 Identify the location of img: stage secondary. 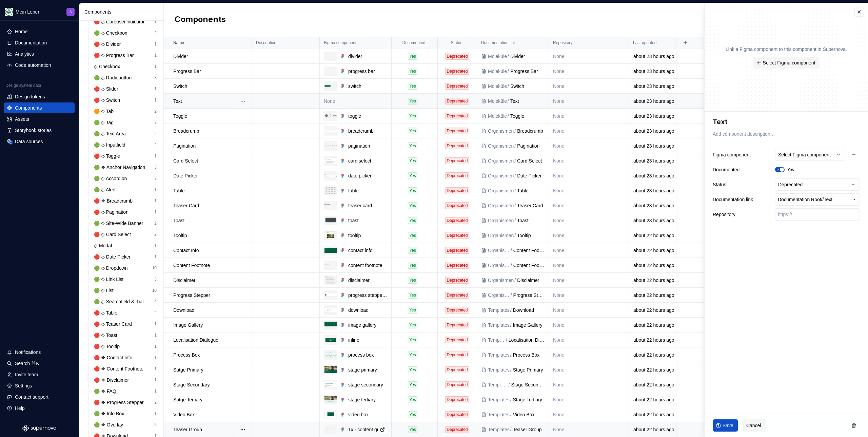
(330, 384).